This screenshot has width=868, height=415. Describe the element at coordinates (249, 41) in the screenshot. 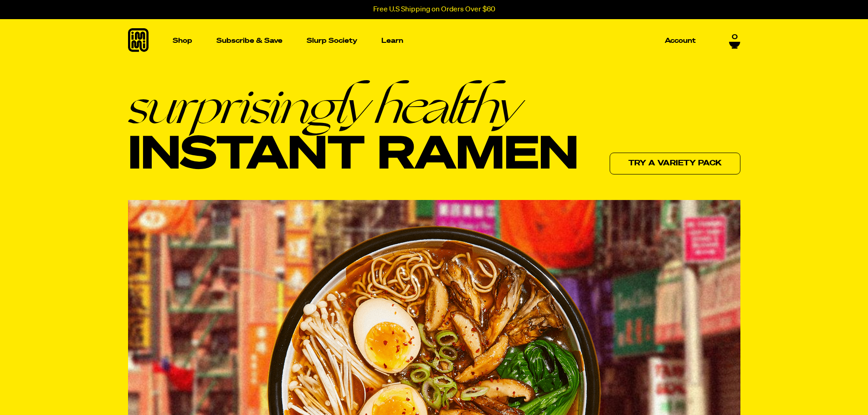

I see `p: Subscribe & Save` at that location.